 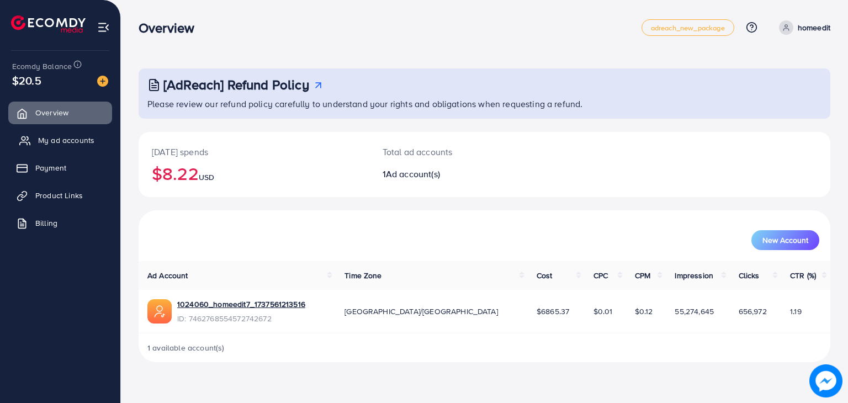 What do you see at coordinates (802, 28) in the screenshot?
I see `a: homeedit` at bounding box center [802, 28].